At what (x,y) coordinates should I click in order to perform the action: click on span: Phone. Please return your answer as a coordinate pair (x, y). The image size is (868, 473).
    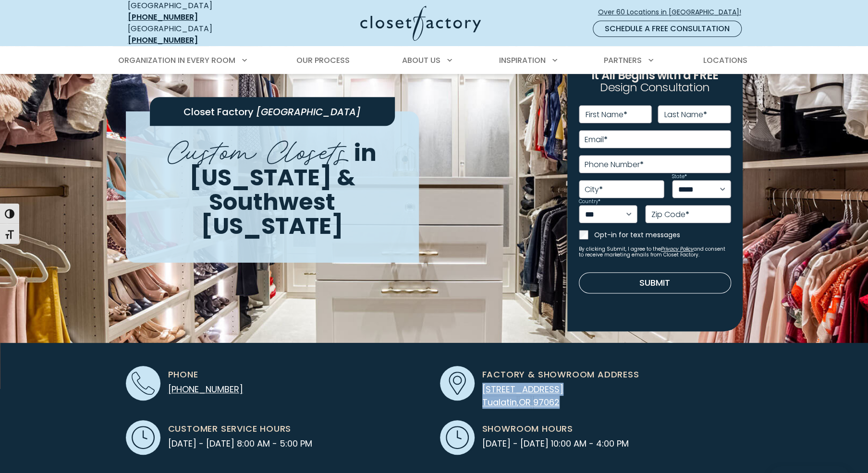
    Looking at the image, I should click on (183, 374).